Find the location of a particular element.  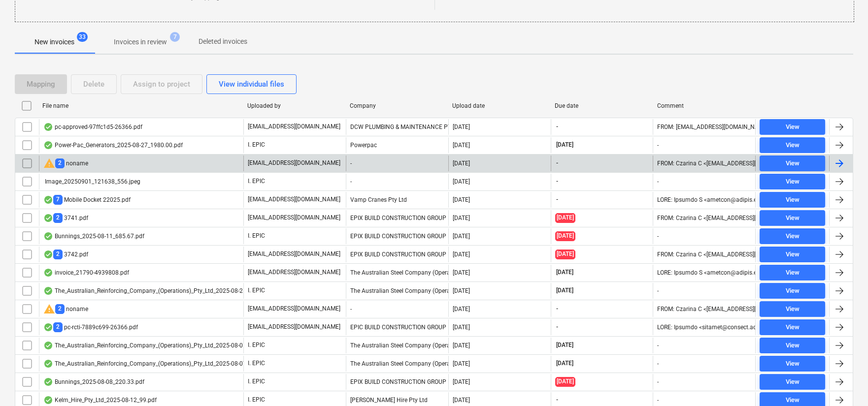

div: Kelm_Hire_Pty_Ltd_2025-08-12_99.pdf is located at coordinates (100, 400).